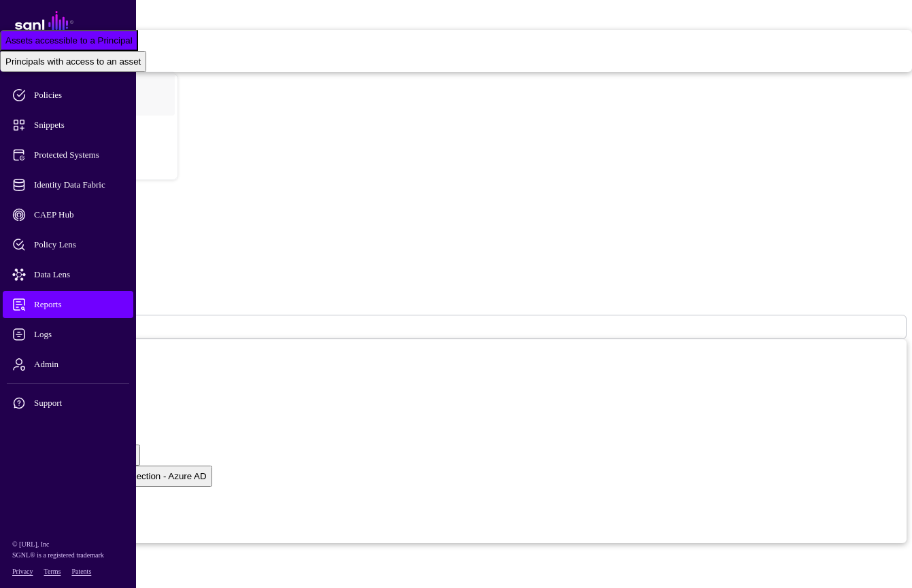 The height and width of the screenshot is (588, 912). I want to click on span: CAEP Hub, so click(79, 215).